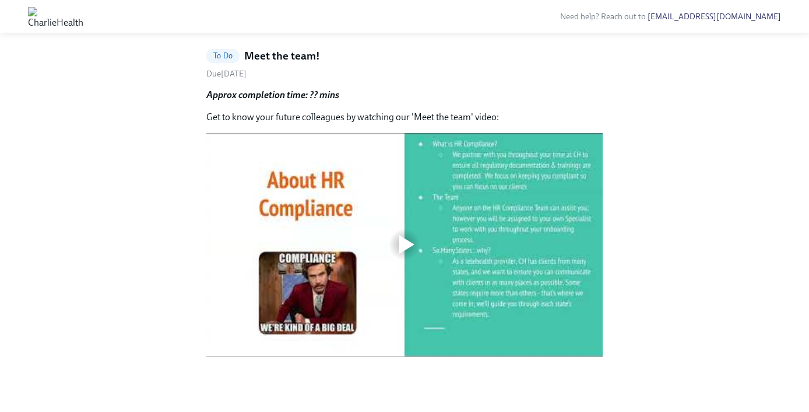  Describe the element at coordinates (671, 16) in the screenshot. I see `span: Need help? Reach out to` at that location.